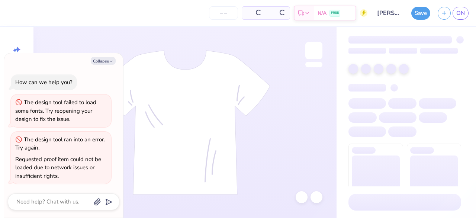 This screenshot has height=218, width=476. I want to click on input: Untitled Design, so click(390, 13).